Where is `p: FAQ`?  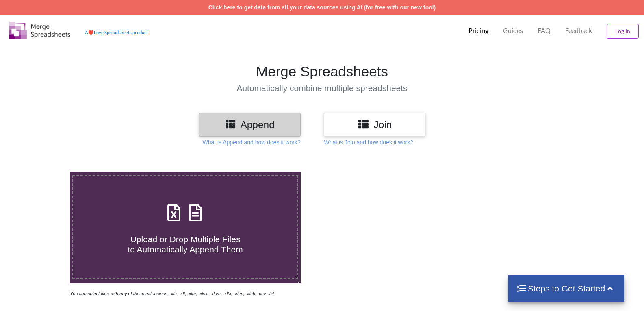 p: FAQ is located at coordinates (544, 31).